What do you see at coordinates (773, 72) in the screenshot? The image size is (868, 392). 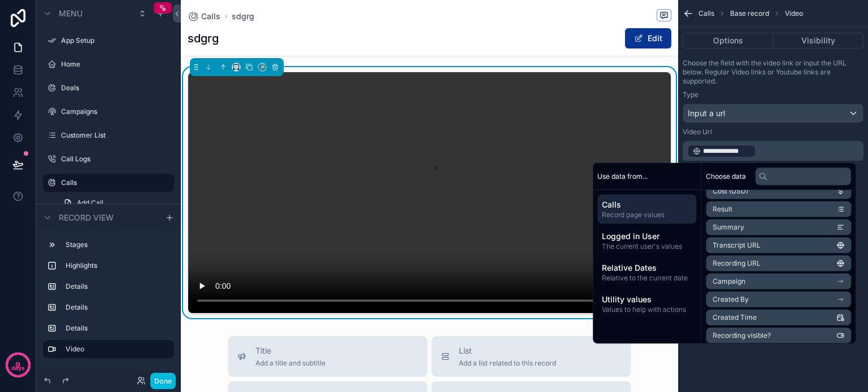 I see `p: Choose the field with the video link or input the URL below. Regular Video links or Youtube links...` at bounding box center [773, 72].